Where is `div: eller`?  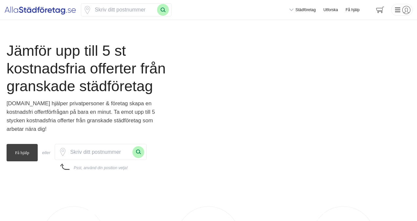 div: eller is located at coordinates (46, 152).